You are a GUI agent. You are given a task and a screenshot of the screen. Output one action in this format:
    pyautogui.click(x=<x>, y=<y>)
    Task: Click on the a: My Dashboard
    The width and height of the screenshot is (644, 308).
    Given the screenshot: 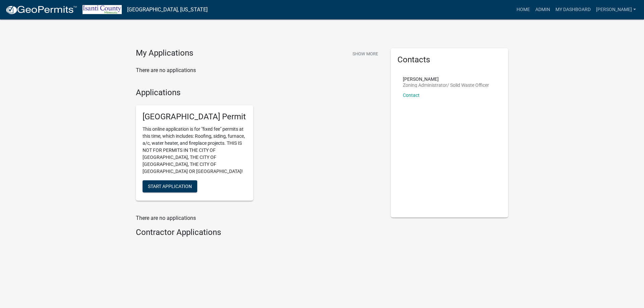 What is the action you would take?
    pyautogui.click(x=573, y=10)
    